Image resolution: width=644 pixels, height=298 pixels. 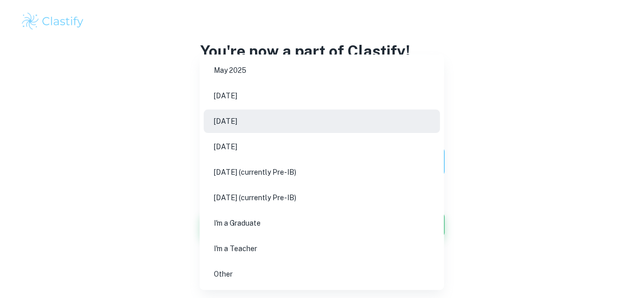 What do you see at coordinates (322, 274) in the screenshot?
I see `li: Other` at bounding box center [322, 274].